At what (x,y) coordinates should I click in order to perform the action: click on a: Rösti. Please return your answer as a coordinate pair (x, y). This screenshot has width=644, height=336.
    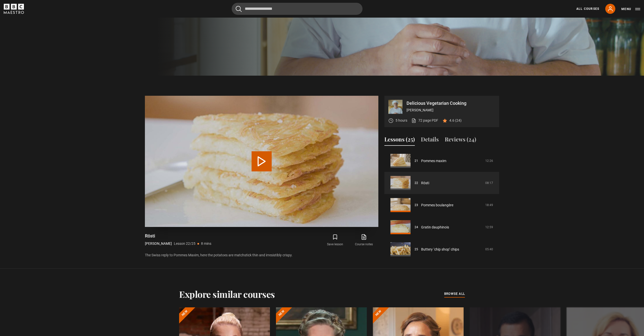
    Looking at the image, I should click on (426, 183).